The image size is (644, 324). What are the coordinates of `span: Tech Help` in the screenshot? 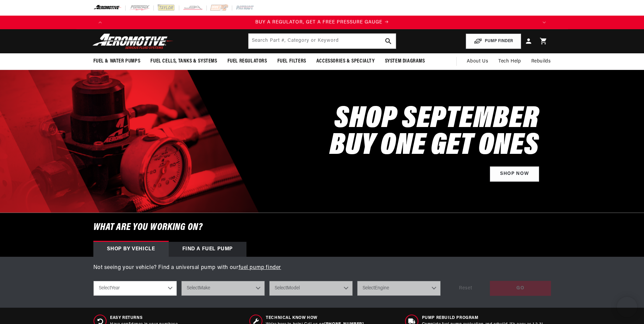 It's located at (509, 61).